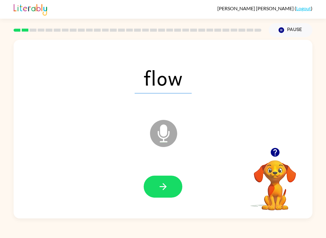 The height and width of the screenshot is (238, 326). I want to click on span: flow, so click(163, 78).